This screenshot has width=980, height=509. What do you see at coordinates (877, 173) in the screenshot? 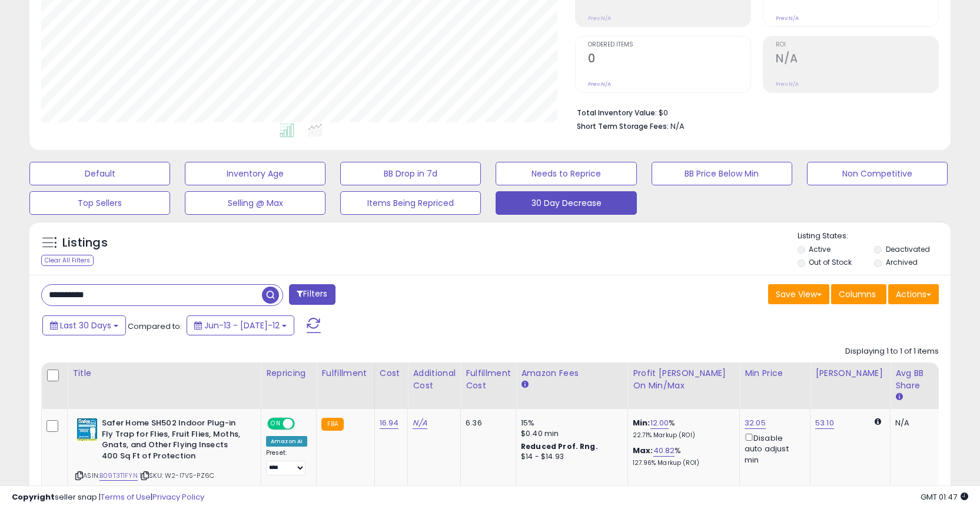
I see `button: Non Competitive` at bounding box center [877, 173].